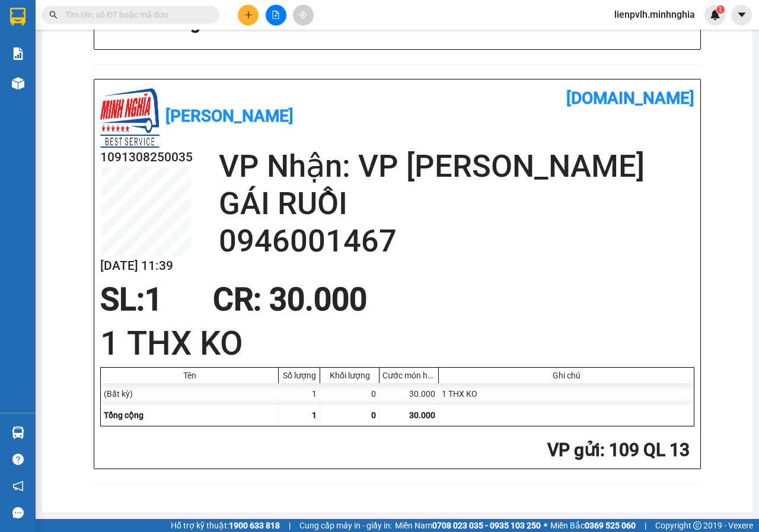 The width and height of the screenshot is (759, 532). What do you see at coordinates (122, 299) in the screenshot?
I see `span: SL:` at bounding box center [122, 299].